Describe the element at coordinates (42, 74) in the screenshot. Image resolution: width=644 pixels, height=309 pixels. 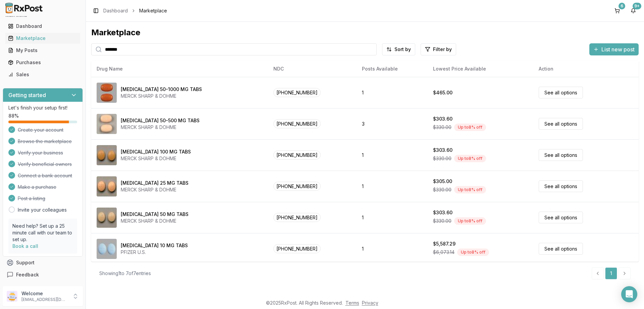
I see `a: Sales` at that location.